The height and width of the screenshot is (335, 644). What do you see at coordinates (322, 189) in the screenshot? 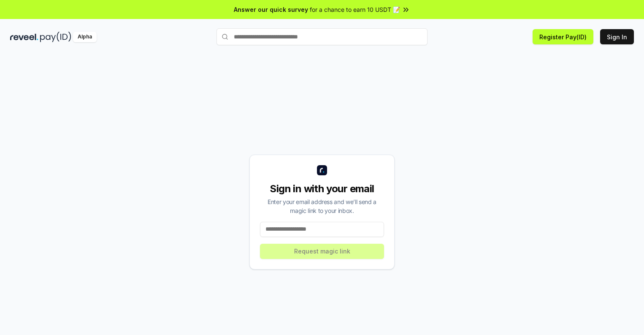
I see `div: Sign in with your email` at bounding box center [322, 189].